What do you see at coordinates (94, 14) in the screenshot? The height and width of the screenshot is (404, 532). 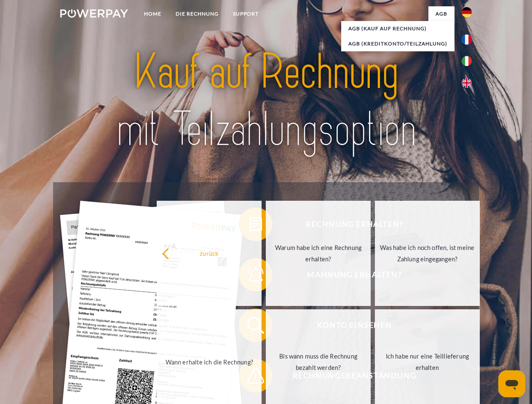 I see `img: logo-powerpay-white.svg` at bounding box center [94, 14].